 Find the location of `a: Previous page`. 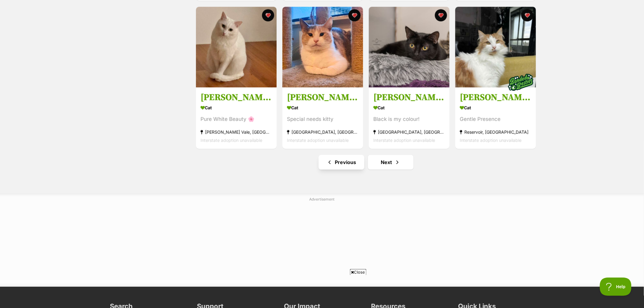

a: Previous page is located at coordinates (341, 162).